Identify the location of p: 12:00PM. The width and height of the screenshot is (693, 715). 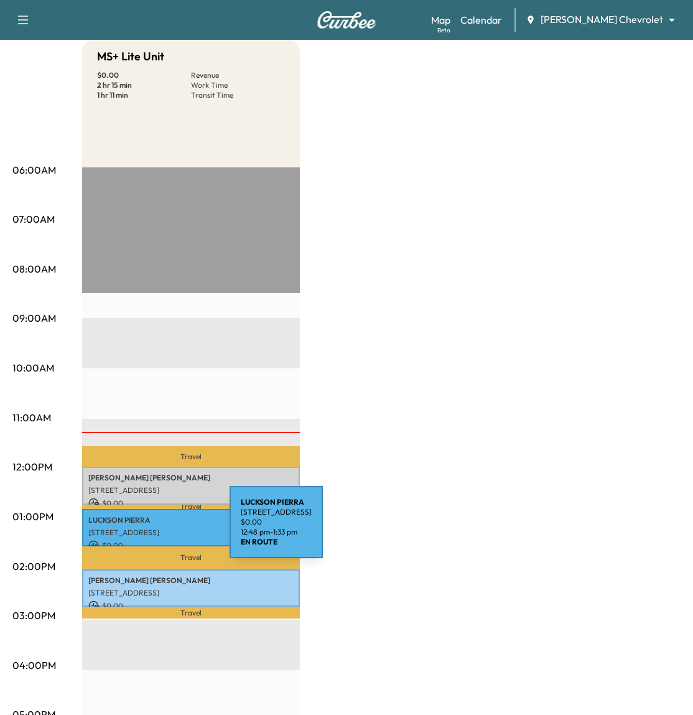
(32, 467).